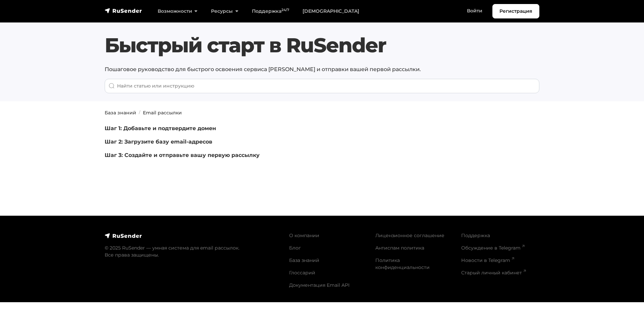 The image size is (644, 325). Describe the element at coordinates (475, 11) in the screenshot. I see `a: Войти` at that location.